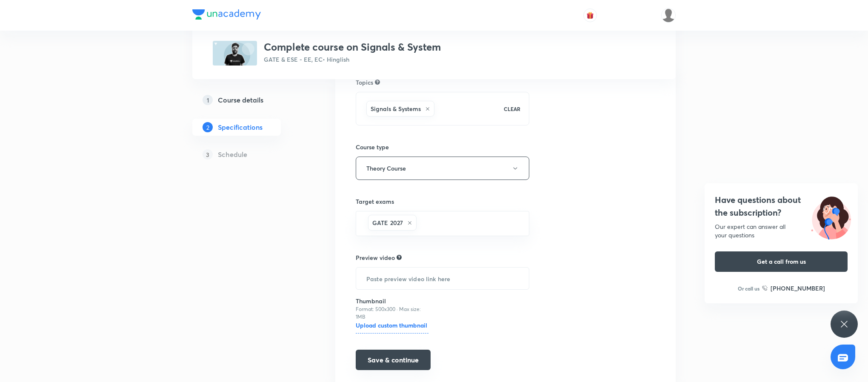 The height and width of the screenshot is (382, 868). Describe the element at coordinates (781, 231) in the screenshot. I see `div: Our expert can answer all your questions` at that location.